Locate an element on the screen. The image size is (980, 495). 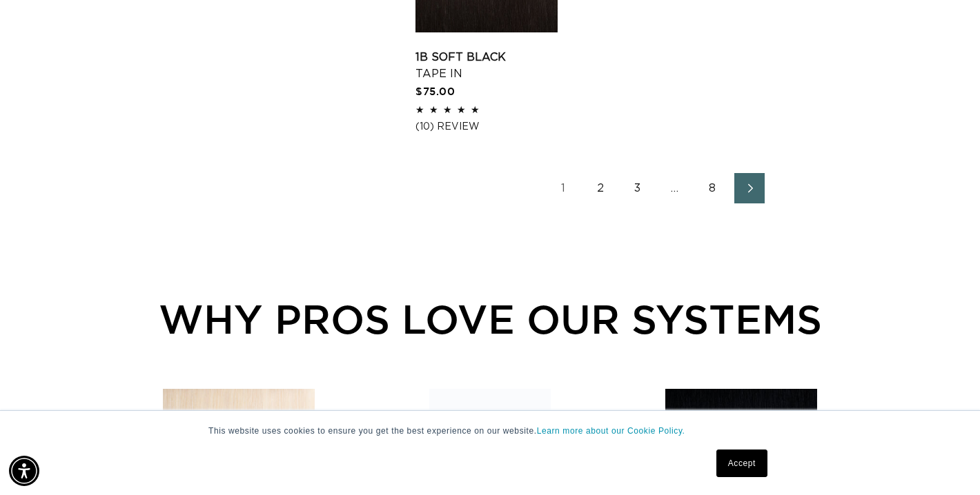
a: Page 2 is located at coordinates (601, 188).